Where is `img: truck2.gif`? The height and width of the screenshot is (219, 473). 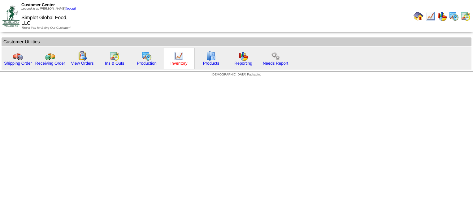
img: truck2.gif is located at coordinates (50, 56).